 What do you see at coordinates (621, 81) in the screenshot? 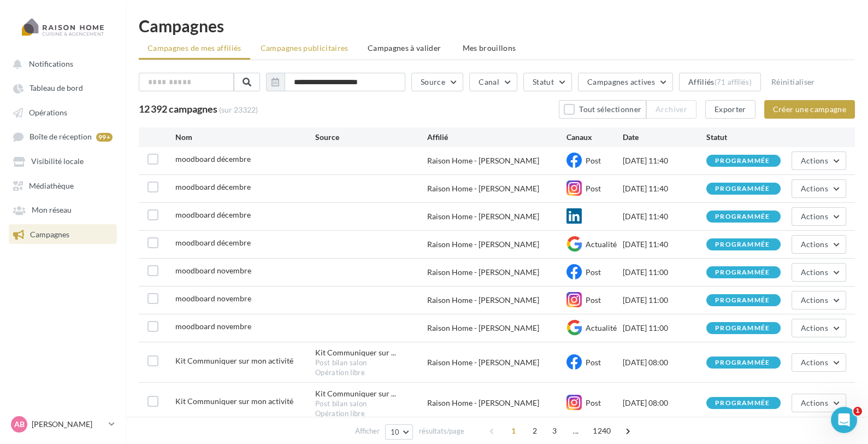
I see `span: Campagnes actives` at bounding box center [621, 81].